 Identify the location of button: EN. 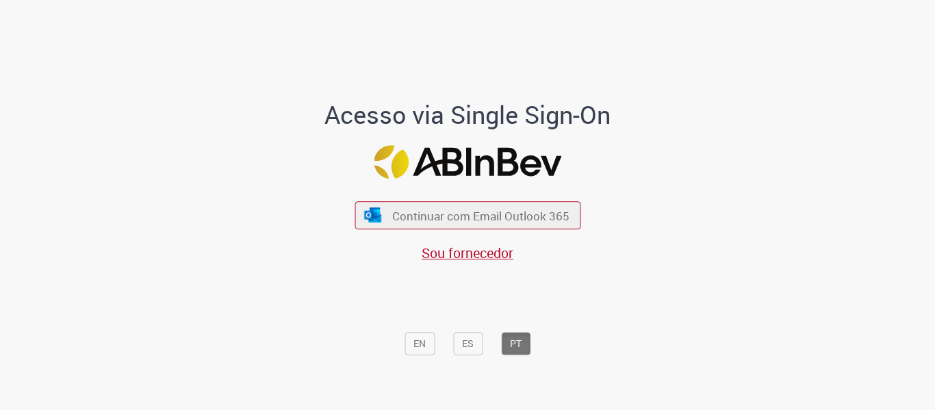
(420, 344).